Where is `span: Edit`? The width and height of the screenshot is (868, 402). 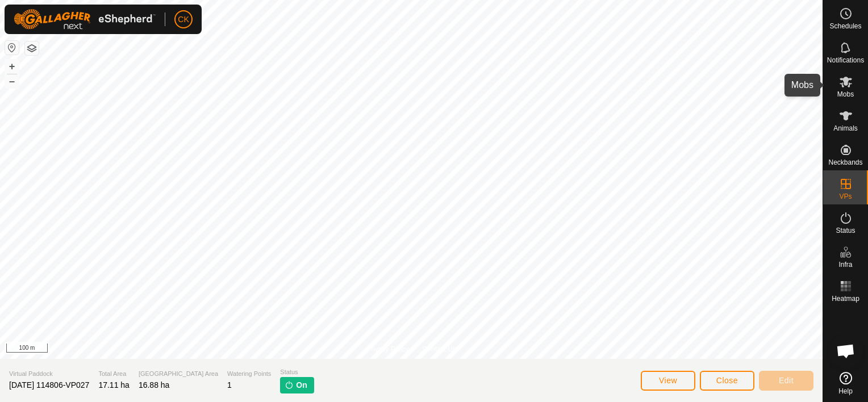
span: Edit is located at coordinates (786, 380).